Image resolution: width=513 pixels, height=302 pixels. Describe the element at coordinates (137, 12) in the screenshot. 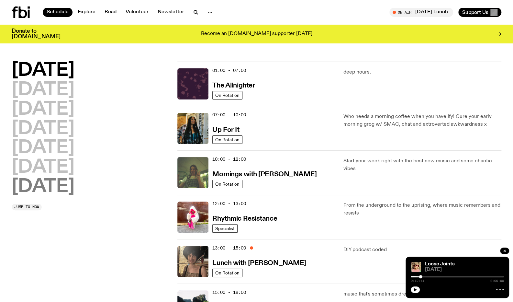

I see `a: Volunteer` at that location.